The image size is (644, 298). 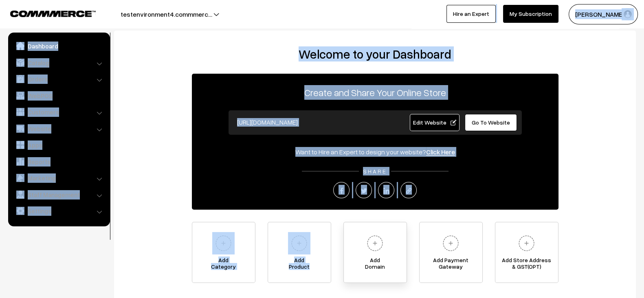 I want to click on a: AddCategory, so click(x=224, y=252).